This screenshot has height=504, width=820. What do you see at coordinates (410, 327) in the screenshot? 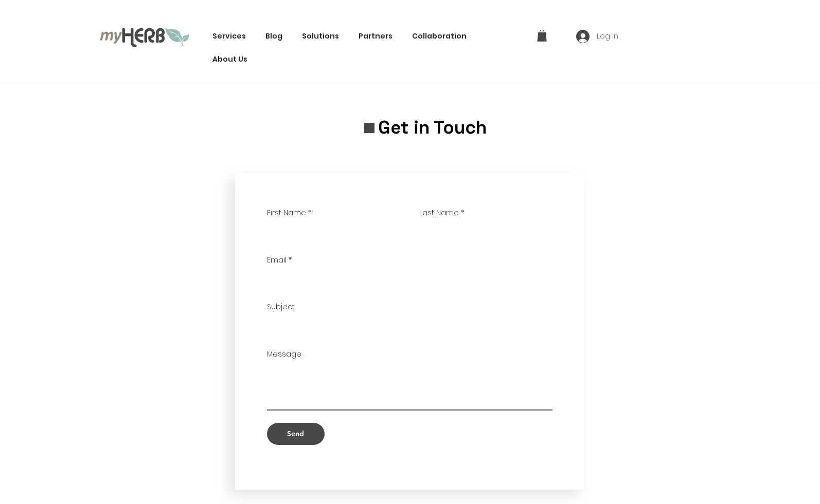
I see `form: Contact` at bounding box center [410, 327].